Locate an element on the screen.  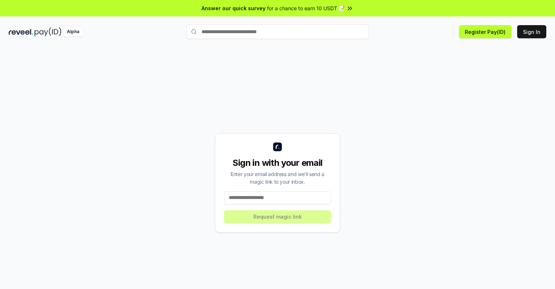
span: for a chance to earn 10 USDT 📝 is located at coordinates (306, 8).